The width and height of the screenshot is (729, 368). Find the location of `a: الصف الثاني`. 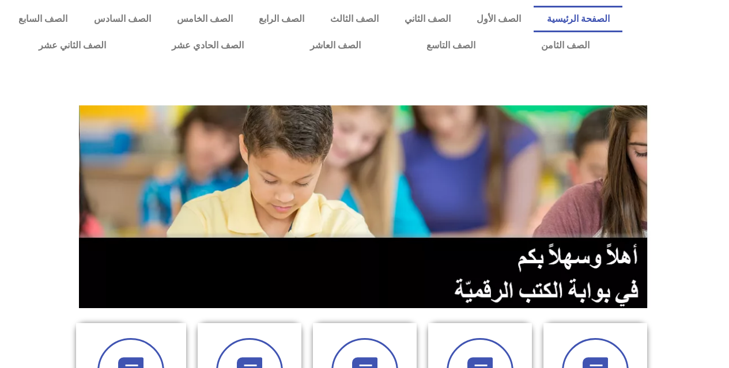

a: الصف الثاني is located at coordinates (427, 19).